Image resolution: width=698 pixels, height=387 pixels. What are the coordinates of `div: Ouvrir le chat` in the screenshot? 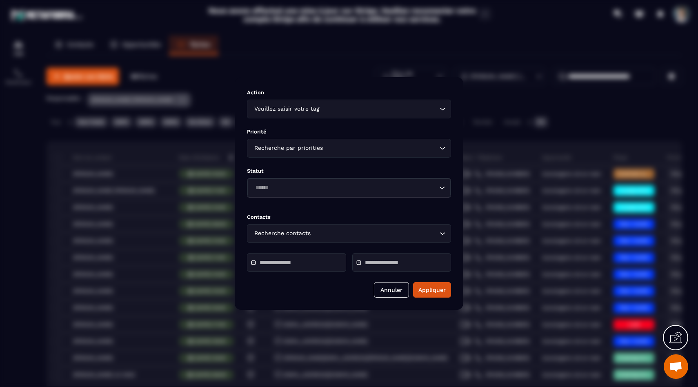 It's located at (676, 366).